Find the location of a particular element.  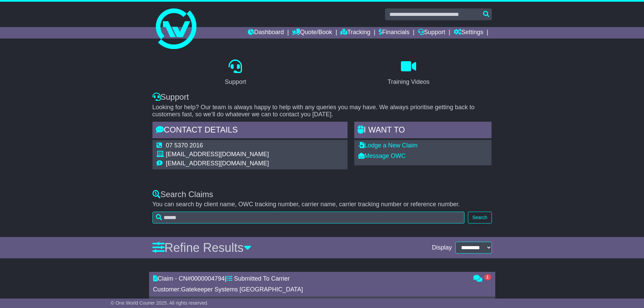

div: Customer: is located at coordinates (310, 290).